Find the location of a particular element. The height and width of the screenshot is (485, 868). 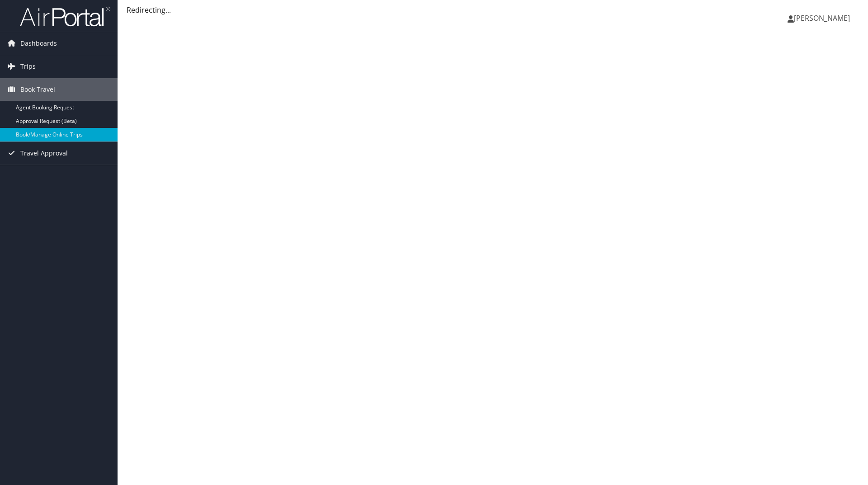

span: Trips is located at coordinates (28, 66).